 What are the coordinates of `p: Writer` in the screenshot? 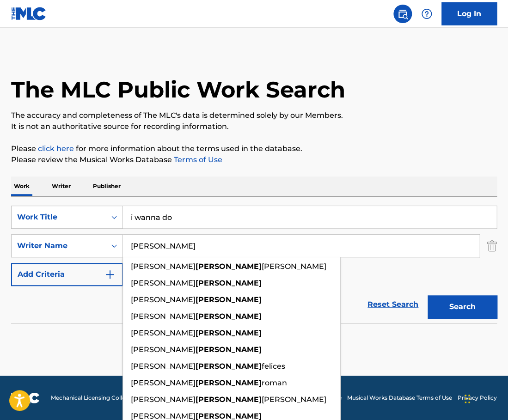 It's located at (61, 186).